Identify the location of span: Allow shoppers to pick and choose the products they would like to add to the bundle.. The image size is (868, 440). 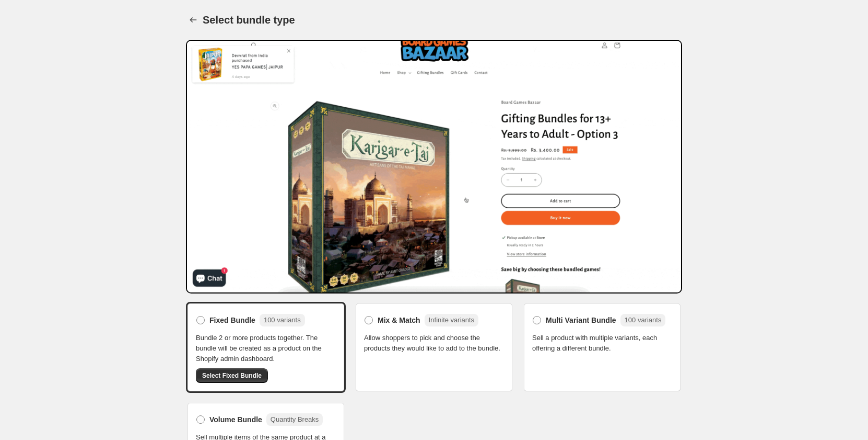
(434, 343).